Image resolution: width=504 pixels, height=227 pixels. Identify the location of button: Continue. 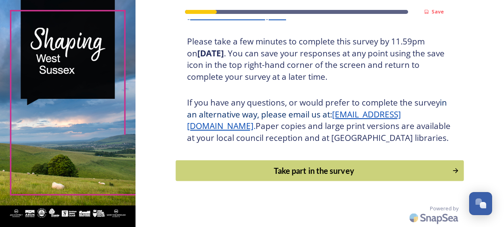
(319, 170).